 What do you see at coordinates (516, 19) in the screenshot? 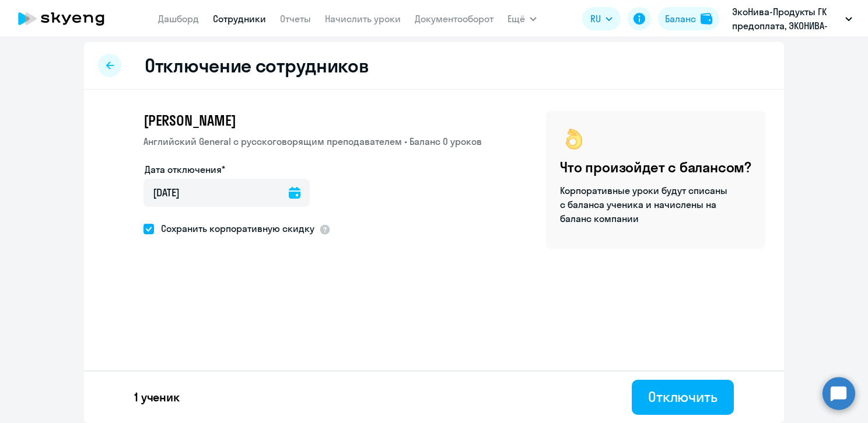
I see `span: Ещё` at bounding box center [516, 19].